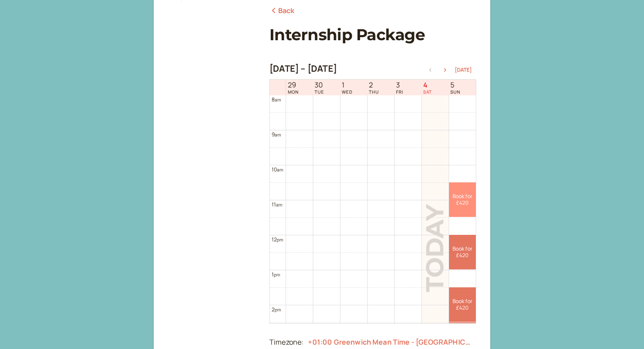 This screenshot has width=644, height=349. Describe the element at coordinates (277, 205) in the screenshot. I see `div: 11` at that location.